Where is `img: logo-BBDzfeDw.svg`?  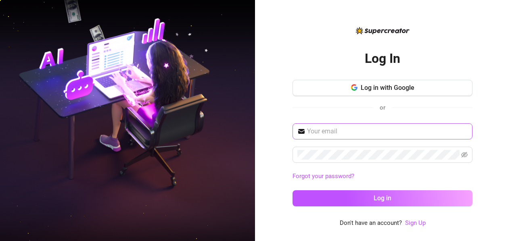
img: logo-BBDzfeDw.svg is located at coordinates (383, 31).